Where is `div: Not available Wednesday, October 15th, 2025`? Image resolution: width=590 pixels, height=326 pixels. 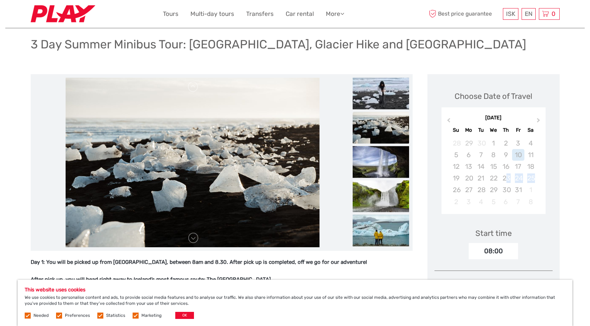 div: Not available Wednesday, October 15th, 2025 is located at coordinates (493, 166).